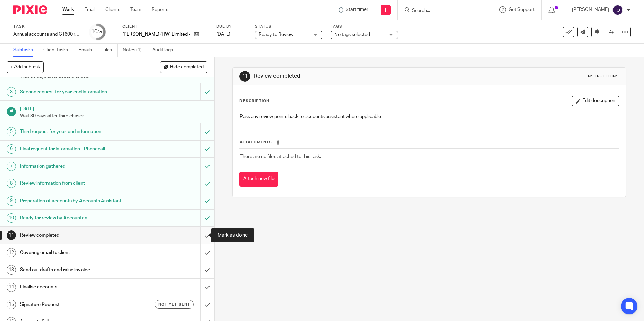 The width and height of the screenshot is (644, 321). Describe the element at coordinates (259, 179) in the screenshot. I see `button: Attach new file` at that location.